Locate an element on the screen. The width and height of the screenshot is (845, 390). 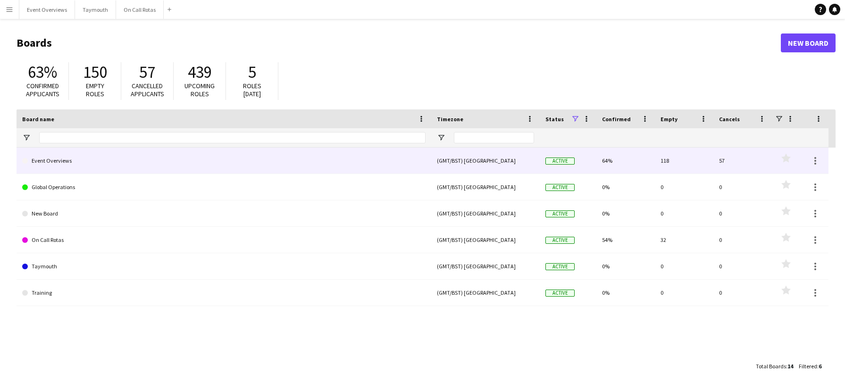
div: 57 is located at coordinates (742, 160).